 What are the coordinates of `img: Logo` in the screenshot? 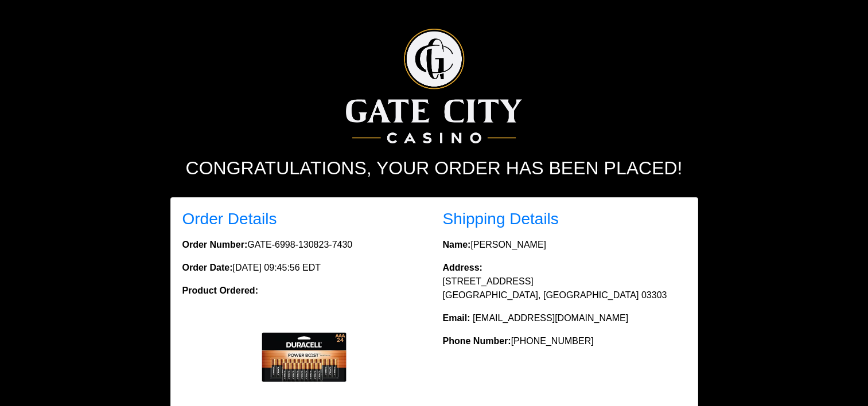 It's located at (434, 86).